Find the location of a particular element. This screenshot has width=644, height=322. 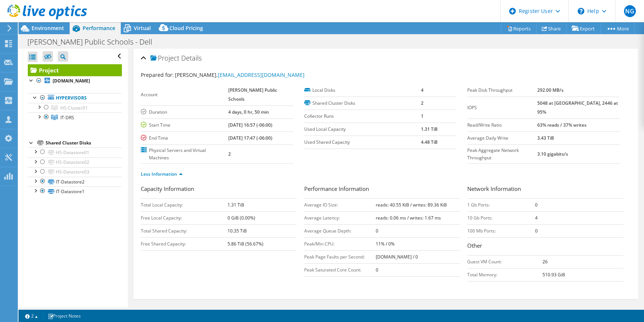

td: 100 Mb Ports: is located at coordinates (501, 231).